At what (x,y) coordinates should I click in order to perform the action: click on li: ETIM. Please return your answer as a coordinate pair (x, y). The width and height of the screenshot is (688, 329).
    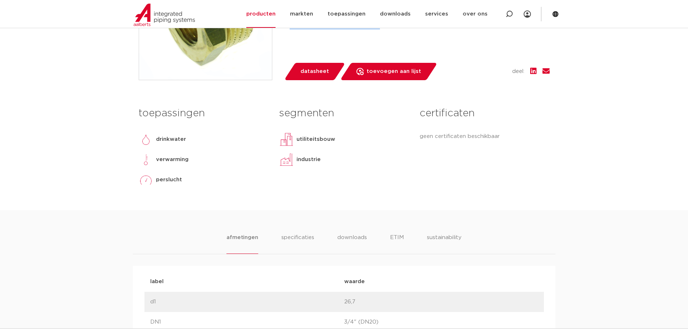
    Looking at the image, I should click on (397, 244).